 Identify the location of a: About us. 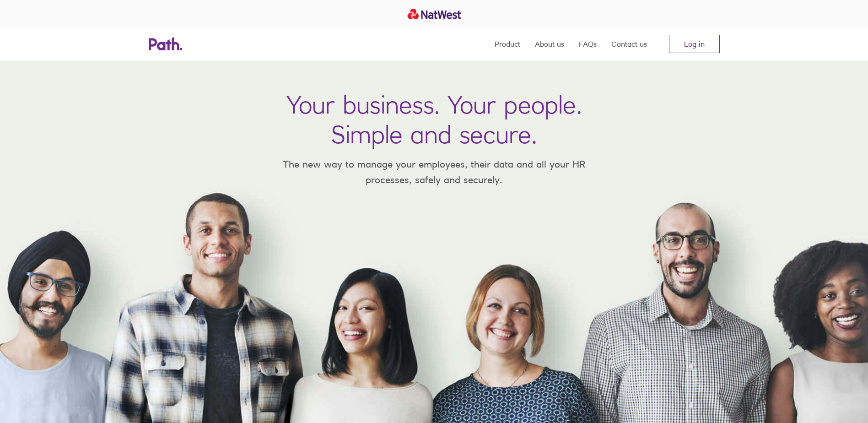
(550, 44).